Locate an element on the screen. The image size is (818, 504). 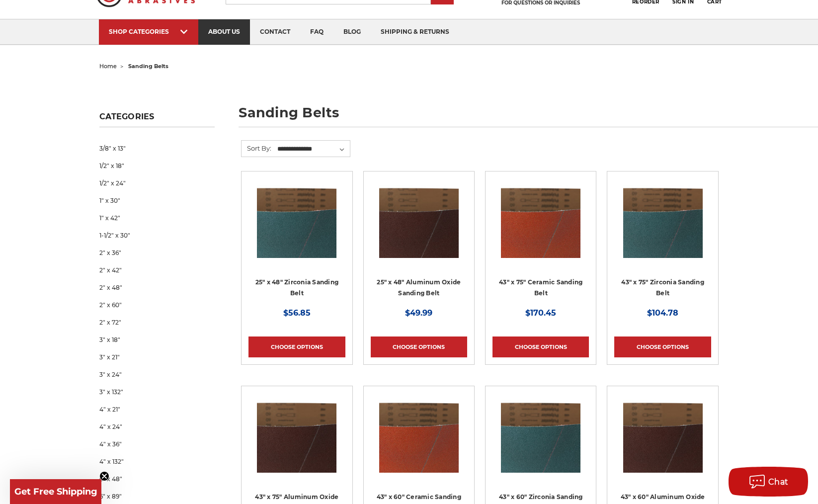
a: about us is located at coordinates (224, 32).